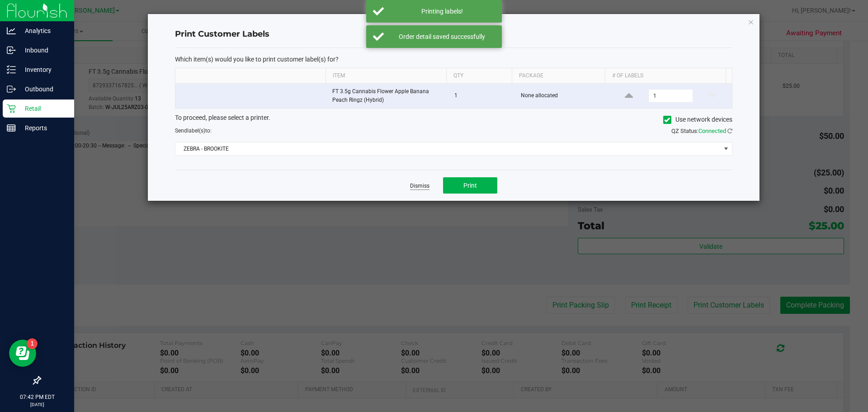 The image size is (868, 412). Describe the element at coordinates (37, 397) in the screenshot. I see `p: 07:42 PM EDT` at that location.